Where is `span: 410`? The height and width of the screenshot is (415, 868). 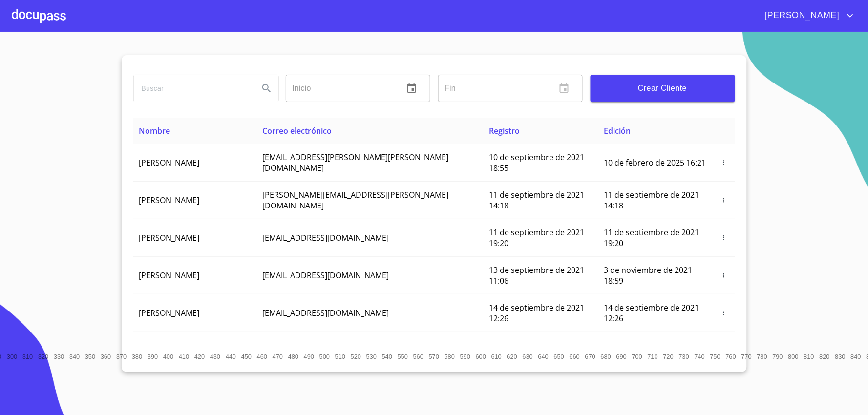
span: 410 is located at coordinates (183, 356).